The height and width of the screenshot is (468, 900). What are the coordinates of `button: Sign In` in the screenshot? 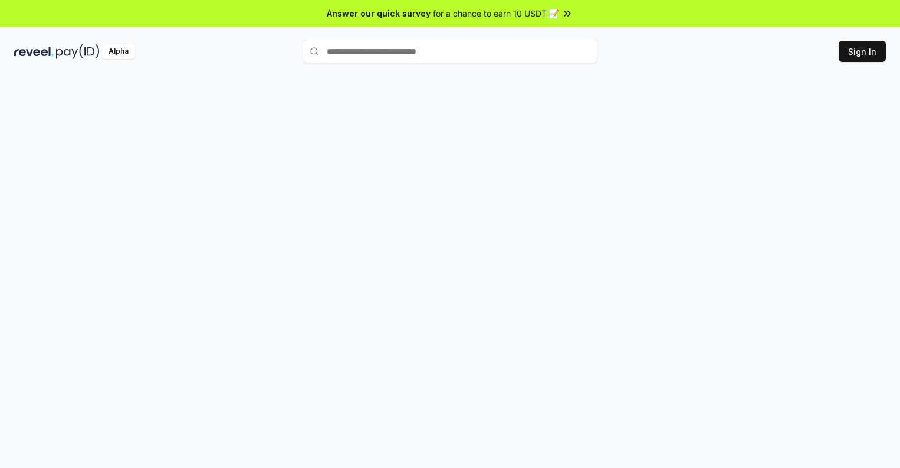 It's located at (862, 51).